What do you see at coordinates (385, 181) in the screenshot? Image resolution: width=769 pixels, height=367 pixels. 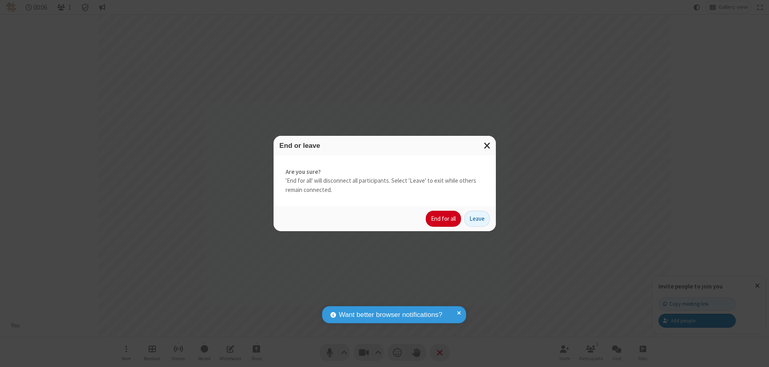 I see `div: 'End for all' will disconnect all participants. Select 'Leave' to exit while others remain connec...` at bounding box center [385, 181].